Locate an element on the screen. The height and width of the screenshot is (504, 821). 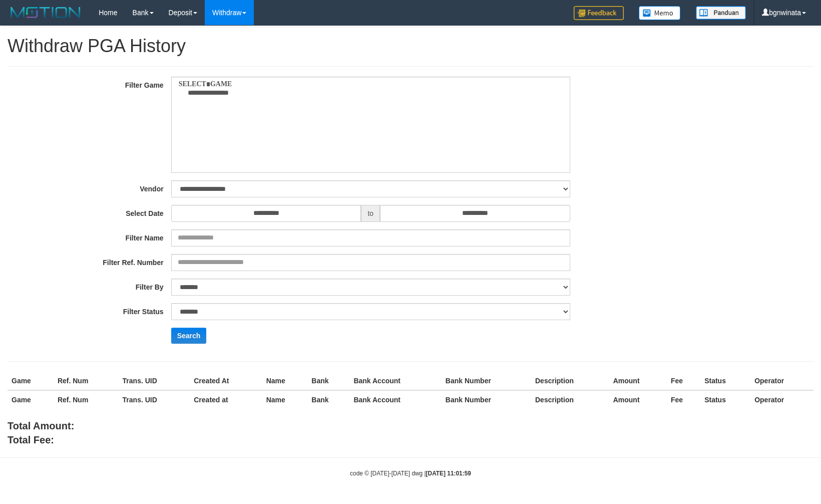
th: Created At is located at coordinates (225, 380).